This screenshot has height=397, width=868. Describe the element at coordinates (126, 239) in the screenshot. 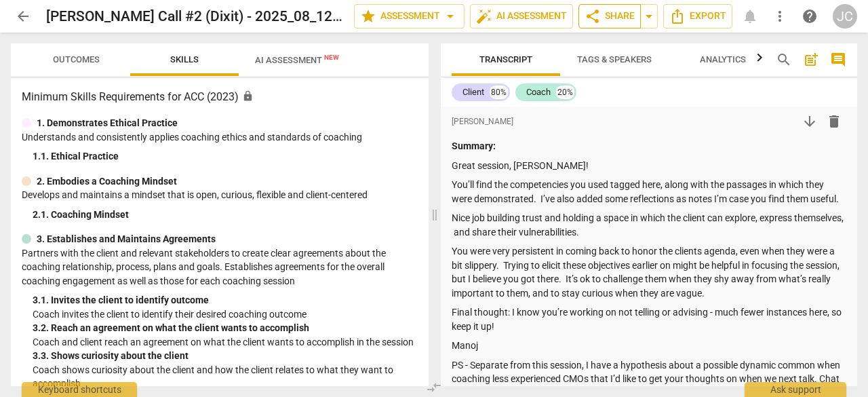

I see `p: 3. Establishes and Maintains Agreements` at that location.